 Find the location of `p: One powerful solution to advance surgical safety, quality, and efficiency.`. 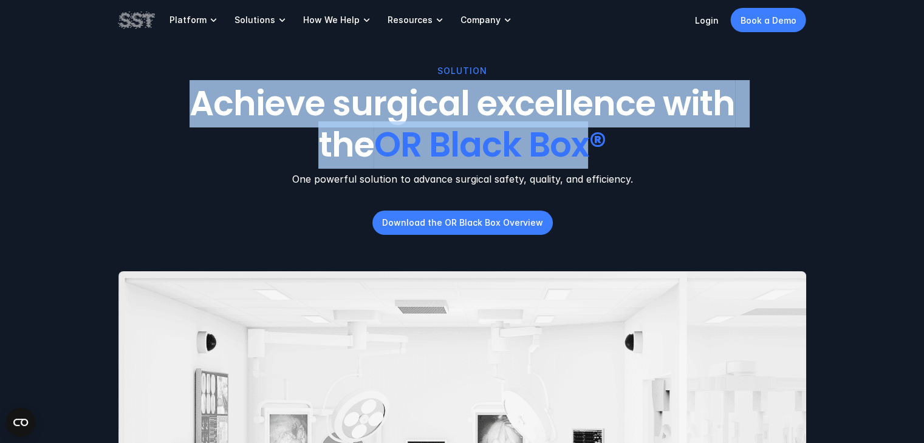

p: One powerful solution to advance surgical safety, quality, and efficiency. is located at coordinates (462, 179).